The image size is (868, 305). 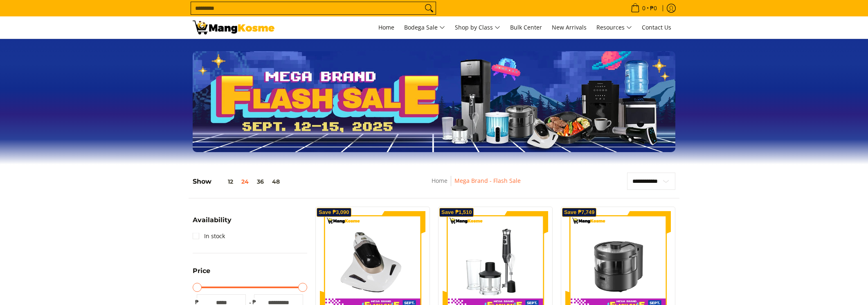 What do you see at coordinates (425, 27) in the screenshot?
I see `a: Bodega Sale` at bounding box center [425, 27].